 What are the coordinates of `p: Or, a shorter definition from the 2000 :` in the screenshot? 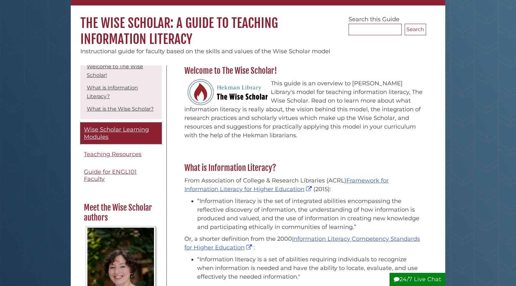 It's located at (304, 243).